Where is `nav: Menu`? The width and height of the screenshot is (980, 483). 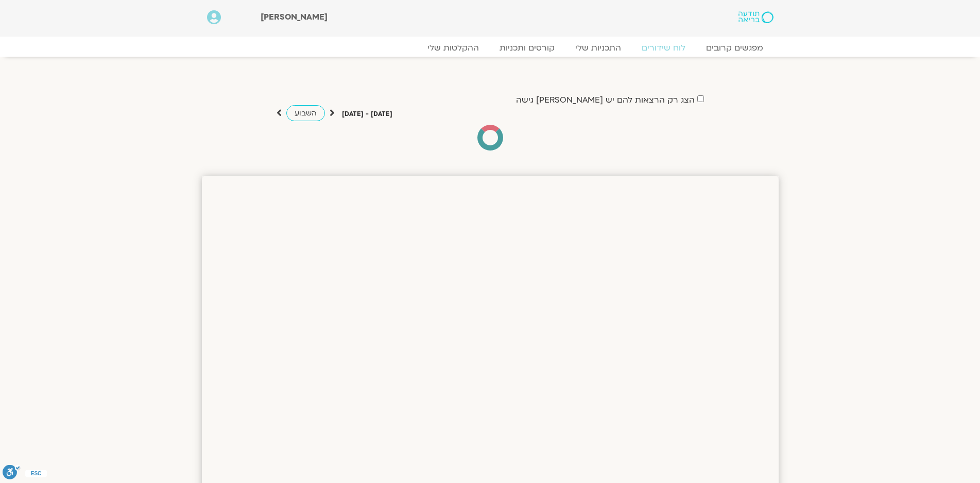 nav: Menu is located at coordinates (491, 48).